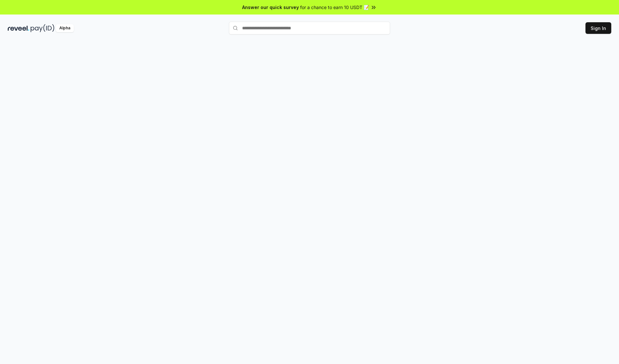 This screenshot has width=619, height=364. I want to click on span: for a chance to earn 10 USDT 📝, so click(335, 7).